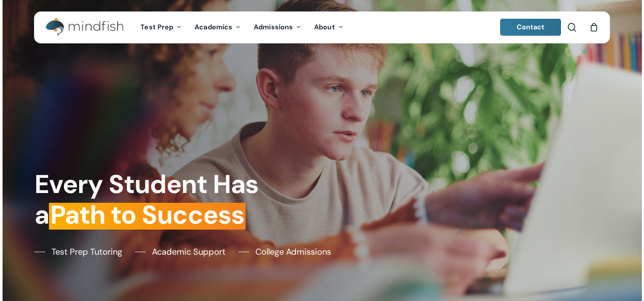 Image resolution: width=644 pixels, height=301 pixels. Describe the element at coordinates (157, 27) in the screenshot. I see `span: Test Prep` at that location.